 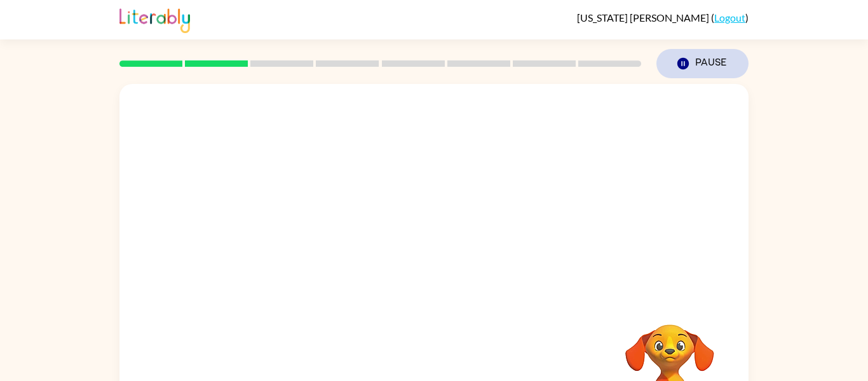 What do you see at coordinates (730, 17) in the screenshot?
I see `a: Logout` at bounding box center [730, 17].